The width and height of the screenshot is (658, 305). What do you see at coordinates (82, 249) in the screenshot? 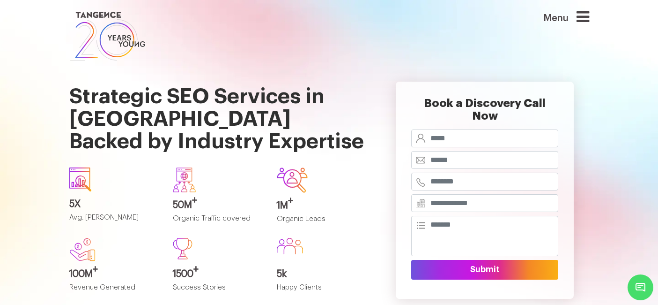
I see `img: new.svg` at bounding box center [82, 249].